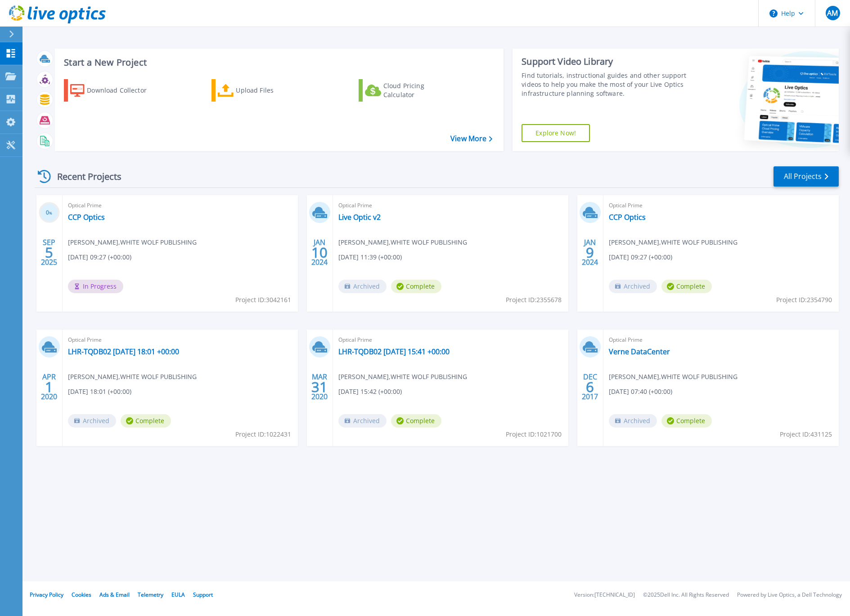 The image size is (850, 616). I want to click on a: EULA, so click(178, 594).